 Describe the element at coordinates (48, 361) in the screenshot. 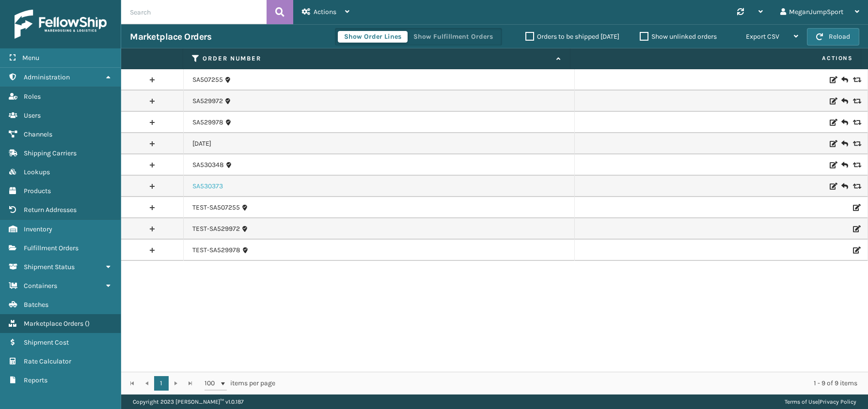

I see `span: Rate Calculator` at that location.